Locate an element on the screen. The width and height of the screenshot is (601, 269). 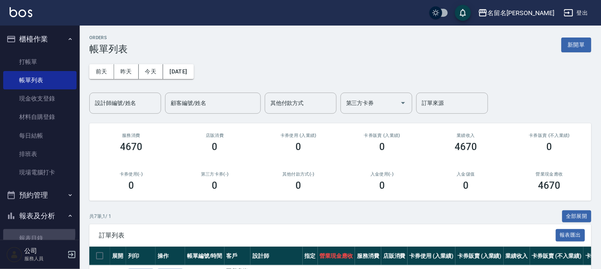
th: 營業現金應收 is located at coordinates (336, 256).